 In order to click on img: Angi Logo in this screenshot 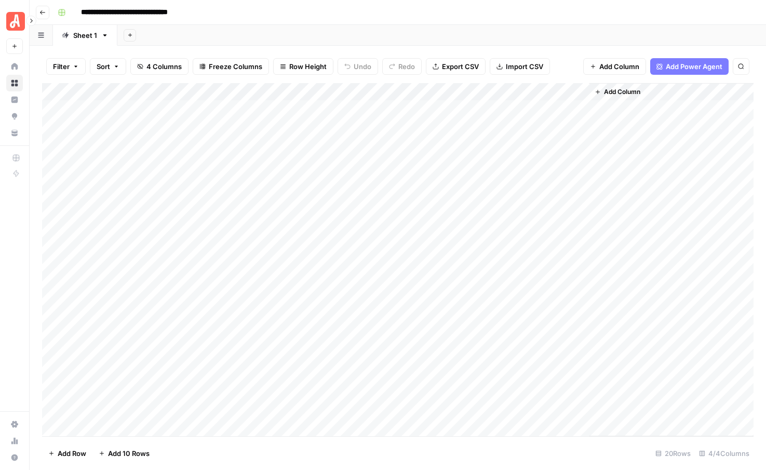, I will do `click(16, 21)`.